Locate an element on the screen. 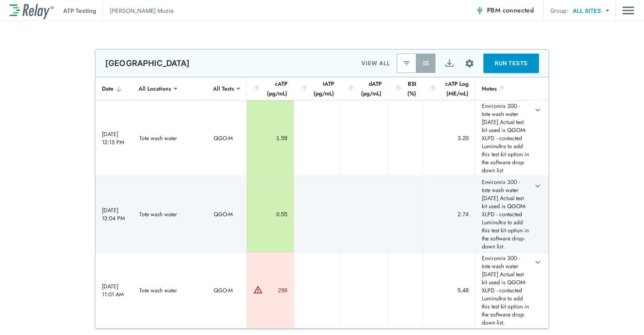  img: LuminUltra Relay is located at coordinates (32, 10).